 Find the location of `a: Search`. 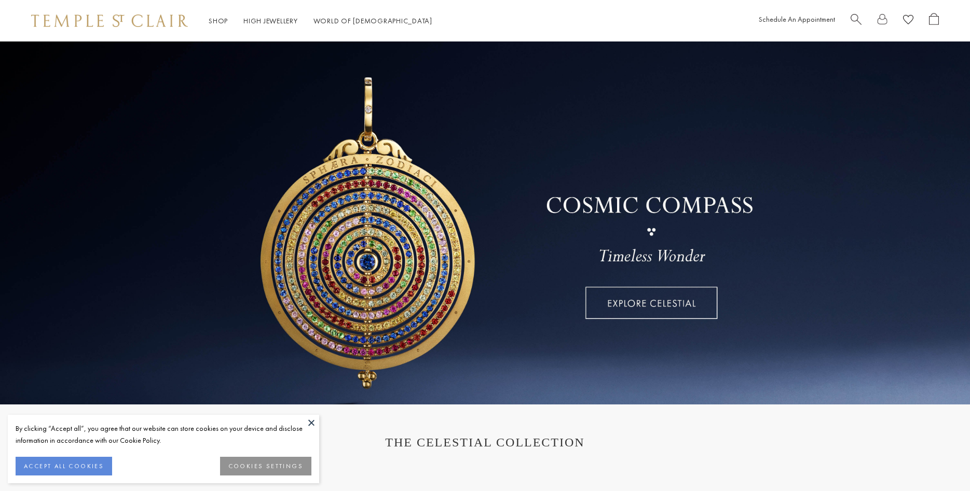

a: Search is located at coordinates (856, 21).